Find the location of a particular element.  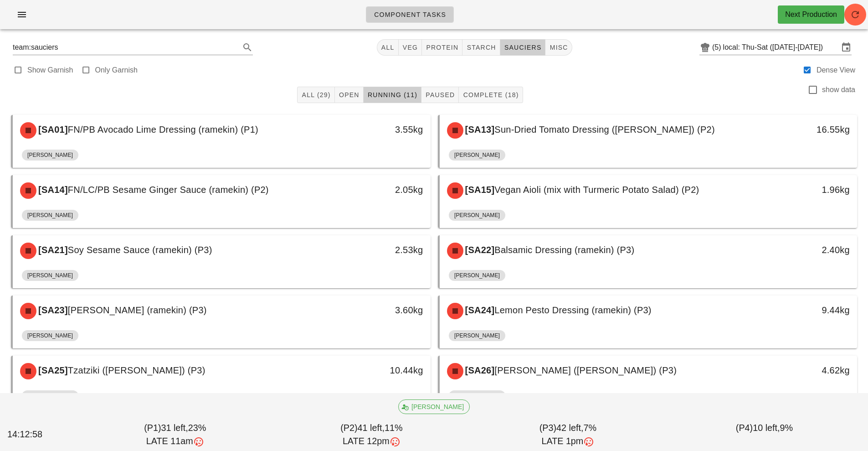

button: Open is located at coordinates (349, 95).